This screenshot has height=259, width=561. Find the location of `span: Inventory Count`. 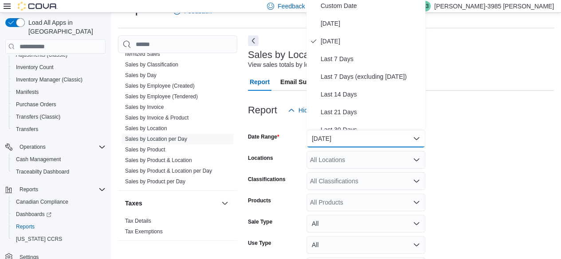

span: Inventory Count is located at coordinates (35, 67).